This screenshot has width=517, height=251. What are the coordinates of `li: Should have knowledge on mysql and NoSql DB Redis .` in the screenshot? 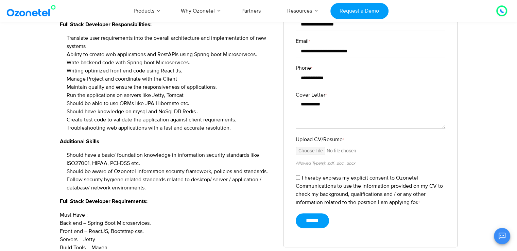 It's located at (170, 111).